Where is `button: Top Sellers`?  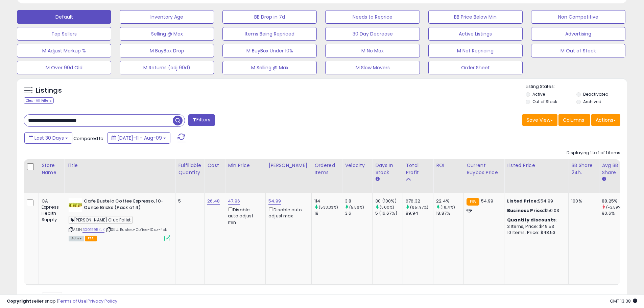 button: Top Sellers is located at coordinates (64, 34).